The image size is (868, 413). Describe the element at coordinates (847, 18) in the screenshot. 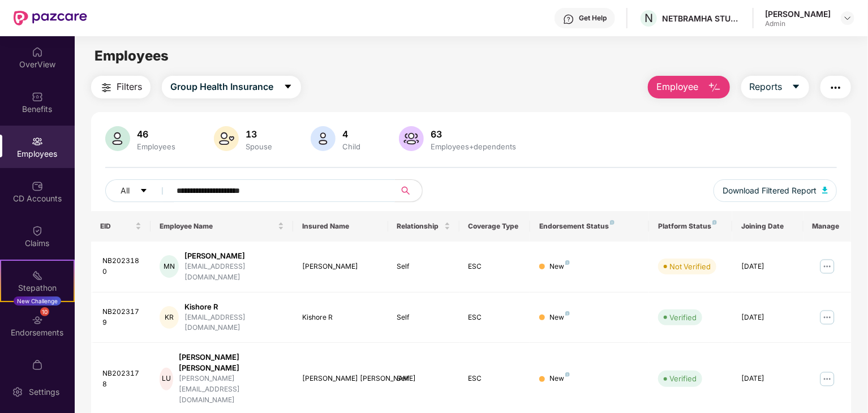

I see `img: svg+xml;base64,PHN2ZyBpZD0iRHJvcGRvd24tMzJ4MzIiIHhtbG5zPSJodHRwOi8vd3d3LnczLm9yZy8yMDAwL3N2ZyIgd2...` at that location.